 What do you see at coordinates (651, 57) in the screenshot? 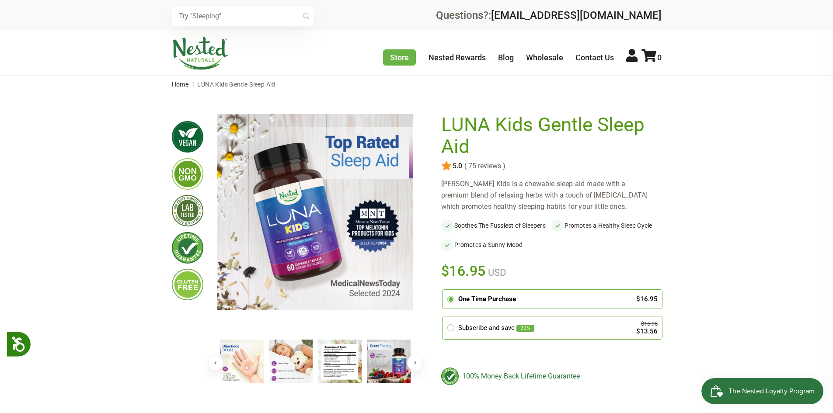
I see `a: 0` at bounding box center [651, 57].